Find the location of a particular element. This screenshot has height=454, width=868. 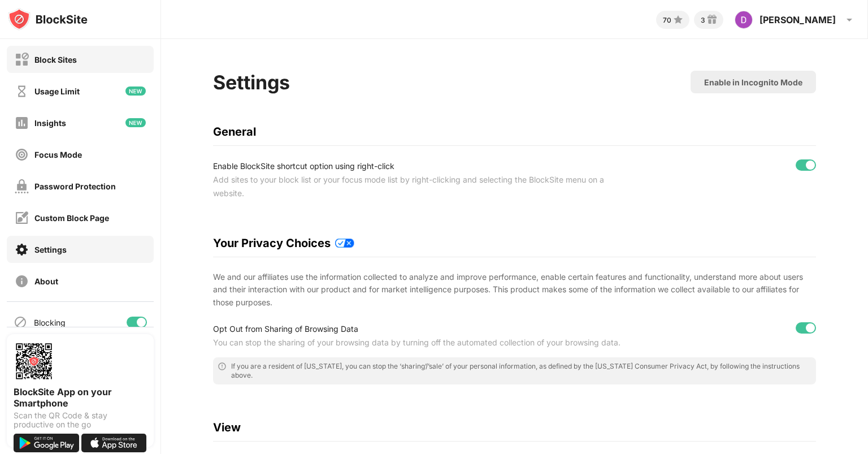

div: Opt Out from Sharing of Browsing Data is located at coordinates (424, 329).